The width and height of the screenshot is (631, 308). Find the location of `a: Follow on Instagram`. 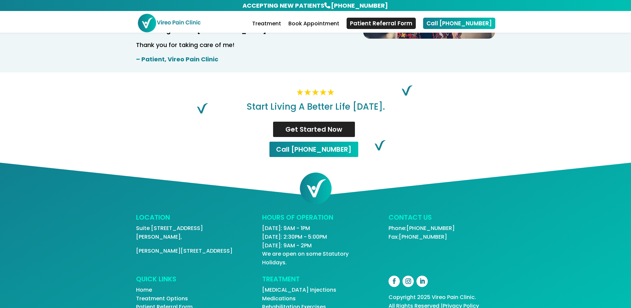

a: Follow on Instagram is located at coordinates (408, 281).